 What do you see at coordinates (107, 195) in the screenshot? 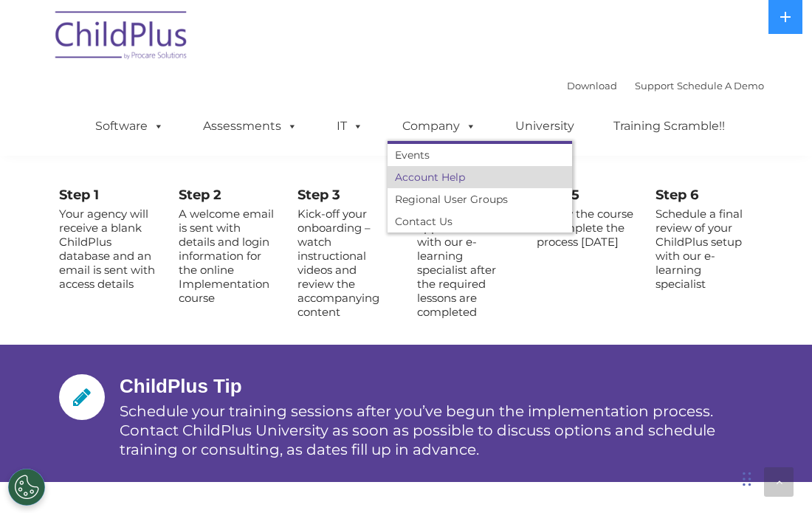
I see `h4: Step 1` at bounding box center [107, 195].